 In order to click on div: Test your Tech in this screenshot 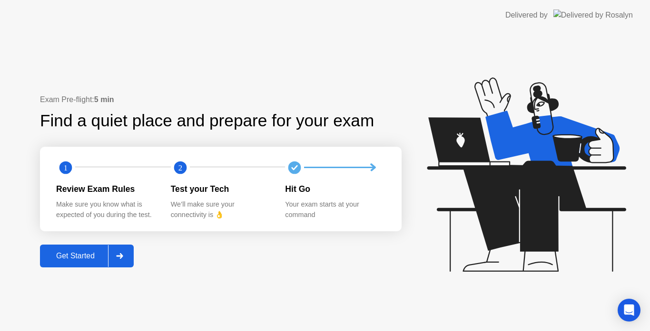, I will do `click(220, 189)`.